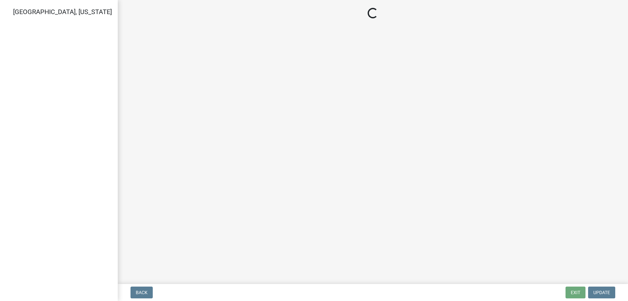 This screenshot has width=628, height=301. I want to click on span: Update, so click(602, 292).